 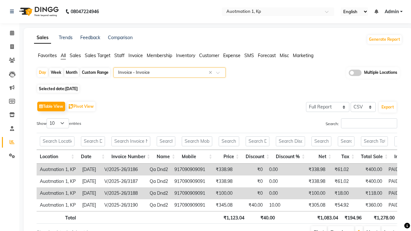 What do you see at coordinates (93, 141) in the screenshot?
I see `input: Search Date` at bounding box center [93, 141].